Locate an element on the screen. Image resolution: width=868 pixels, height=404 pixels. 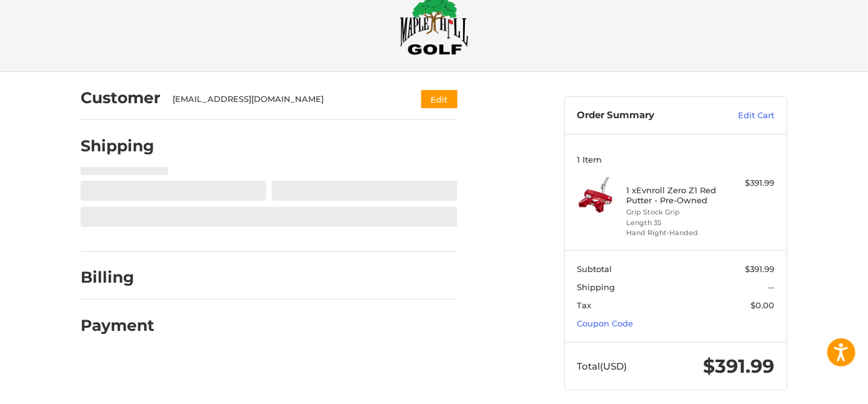
li: Grip Stock Grip is located at coordinates (675, 212).